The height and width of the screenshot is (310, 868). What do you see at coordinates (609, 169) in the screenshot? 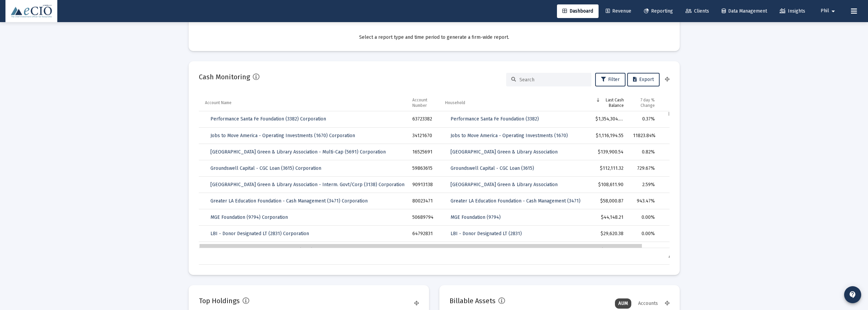
I see `td: $112,111.32` at bounding box center [609, 169].